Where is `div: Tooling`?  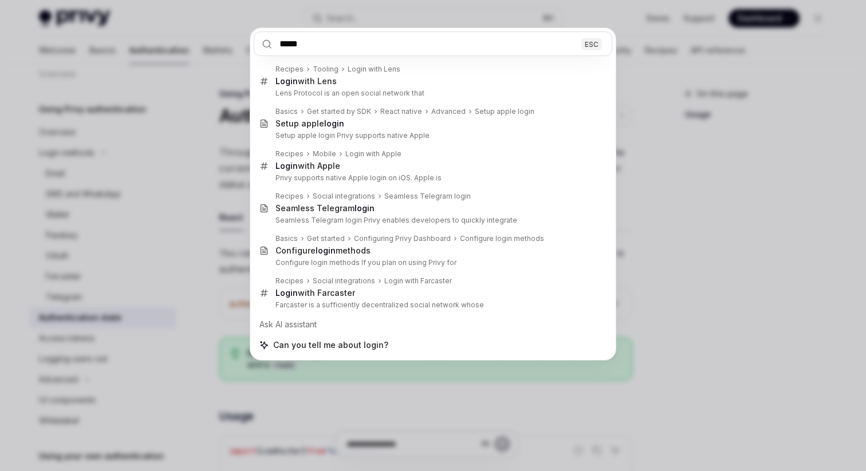
div: Tooling is located at coordinates (325, 69).